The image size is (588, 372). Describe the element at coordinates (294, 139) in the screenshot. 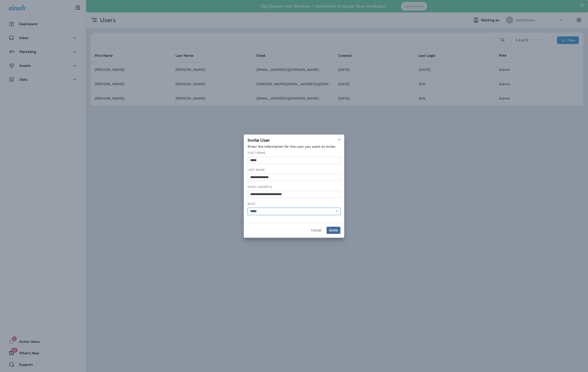

I see `div: Invite User` at that location.